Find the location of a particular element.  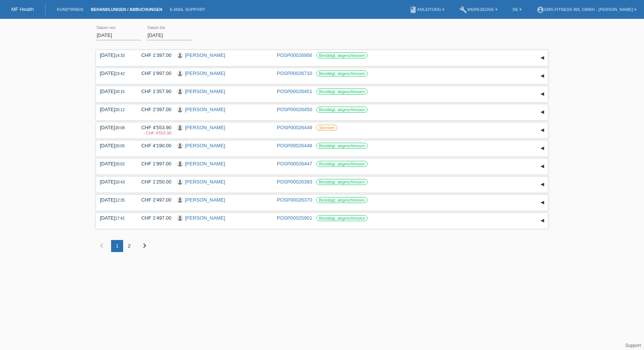

span: 20:02 is located at coordinates (120, 164).